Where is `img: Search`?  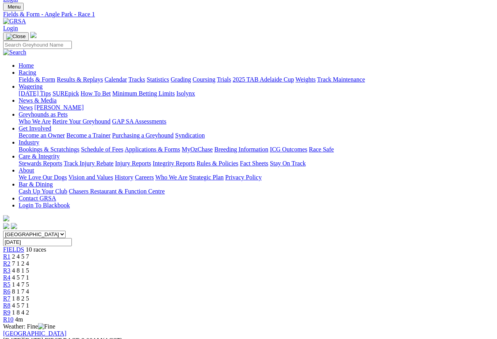 img: Search is located at coordinates (15, 52).